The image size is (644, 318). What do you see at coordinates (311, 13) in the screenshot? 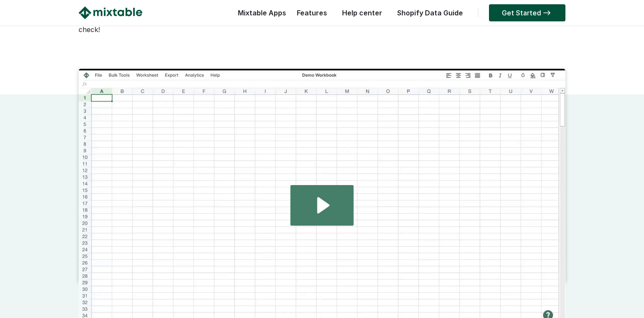
I see `a: Features` at bounding box center [311, 13].